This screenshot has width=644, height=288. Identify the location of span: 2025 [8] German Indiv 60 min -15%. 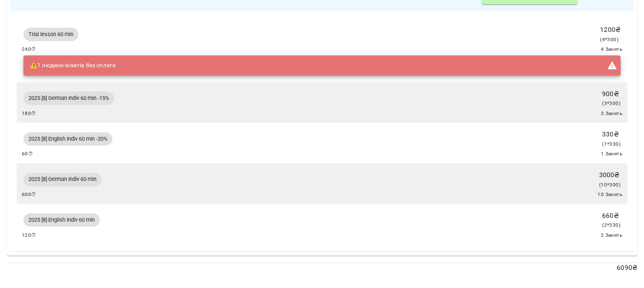
(69, 98).